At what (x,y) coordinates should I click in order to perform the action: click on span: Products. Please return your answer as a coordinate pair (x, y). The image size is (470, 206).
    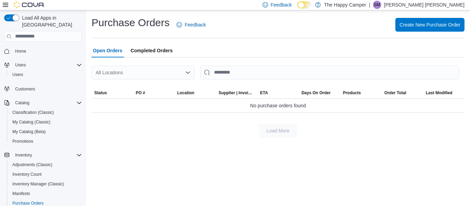
    Looking at the image, I should click on (352, 93).